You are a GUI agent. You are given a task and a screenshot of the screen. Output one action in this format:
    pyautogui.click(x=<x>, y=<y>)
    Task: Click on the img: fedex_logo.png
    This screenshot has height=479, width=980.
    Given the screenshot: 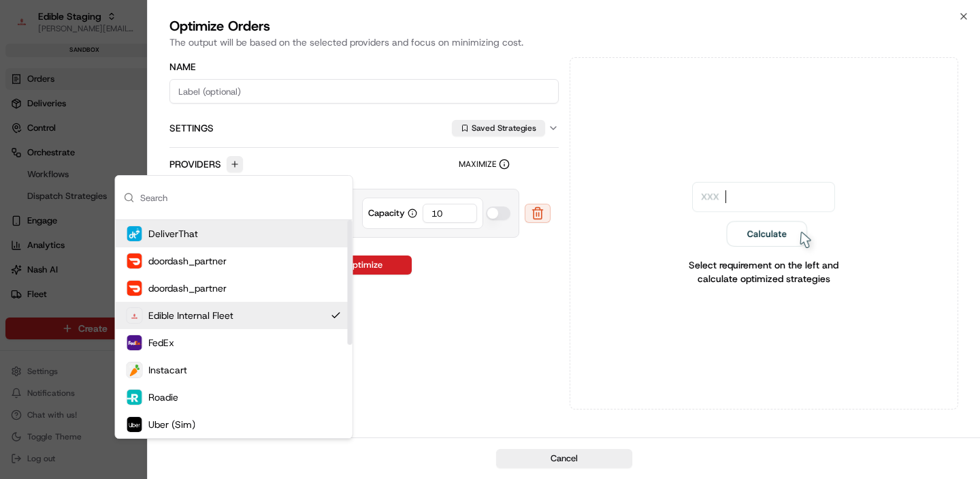 What is the action you would take?
    pyautogui.click(x=135, y=343)
    